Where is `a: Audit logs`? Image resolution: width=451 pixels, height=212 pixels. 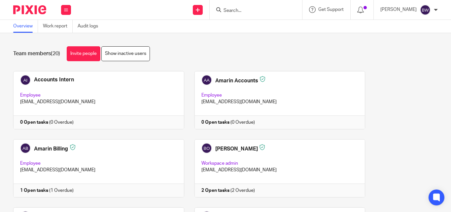 a: Audit logs is located at coordinates (90, 26).